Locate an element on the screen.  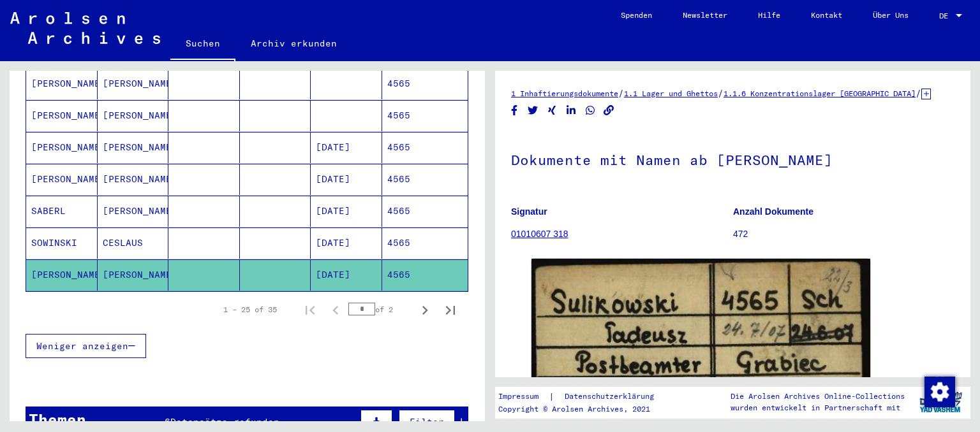
img: Zustimmung ändern is located at coordinates (940, 392).